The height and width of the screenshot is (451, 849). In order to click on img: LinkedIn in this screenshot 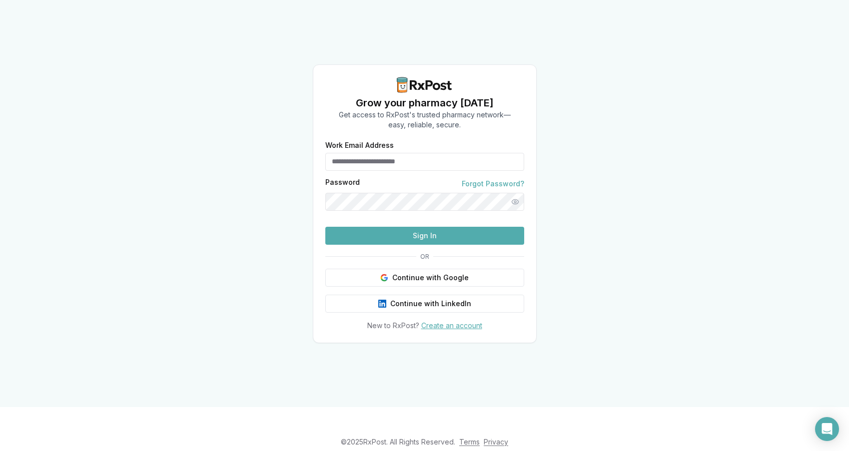, I will do `click(382, 304)`.